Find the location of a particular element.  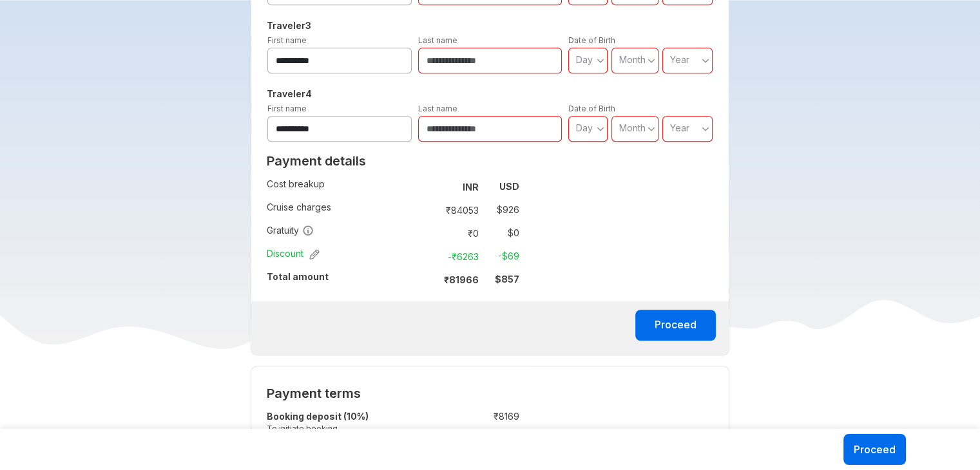

strong: $ 857 is located at coordinates (507, 279).